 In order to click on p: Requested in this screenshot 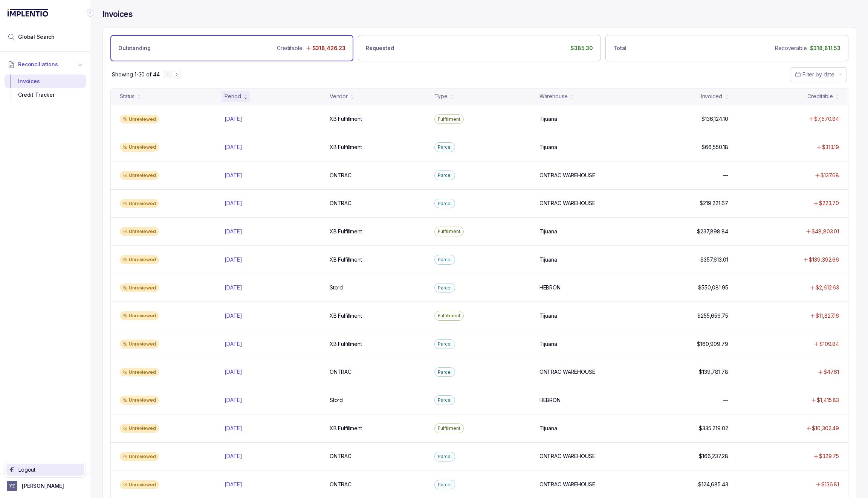, I will do `click(379, 48)`.